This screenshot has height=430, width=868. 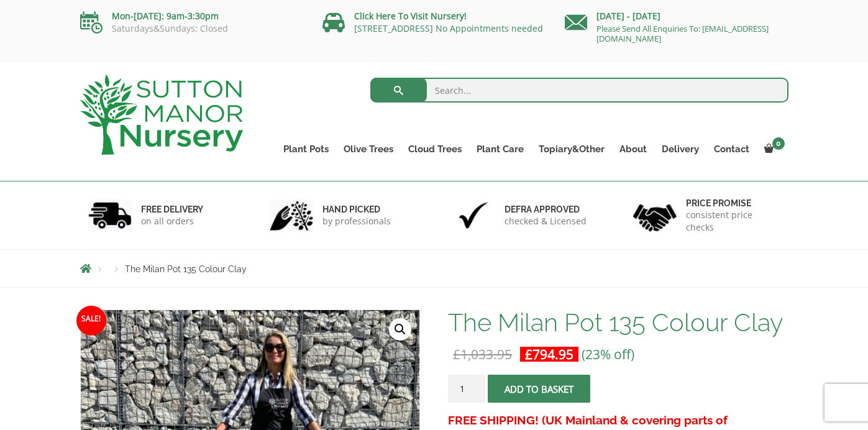 I want to click on img: 3.jpg, so click(x=474, y=215).